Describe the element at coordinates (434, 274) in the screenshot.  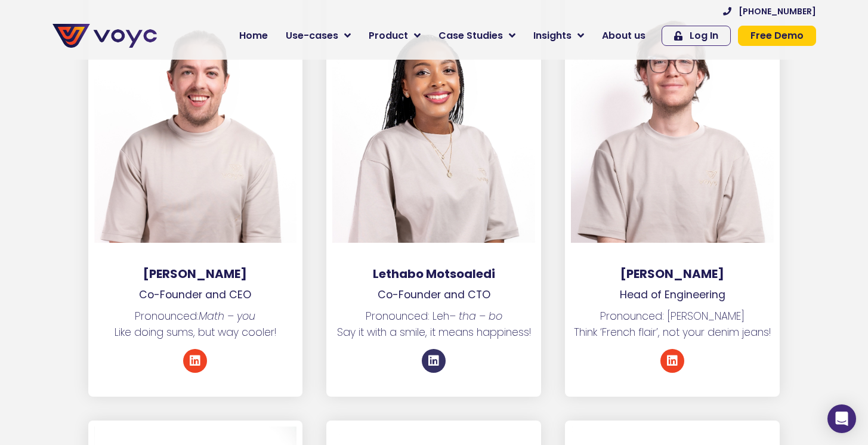
I see `h3: Lethabo Motsoaledi` at that location.